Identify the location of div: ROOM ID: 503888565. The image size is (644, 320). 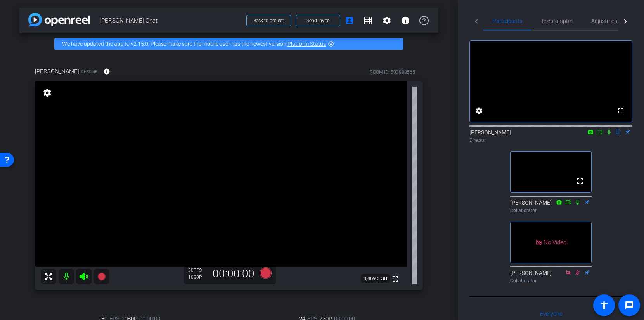
(392, 72).